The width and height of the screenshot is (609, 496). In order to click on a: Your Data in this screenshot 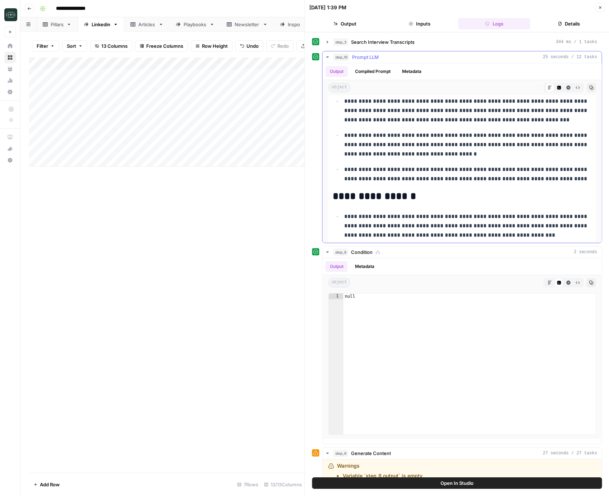, I will do `click(10, 69)`.